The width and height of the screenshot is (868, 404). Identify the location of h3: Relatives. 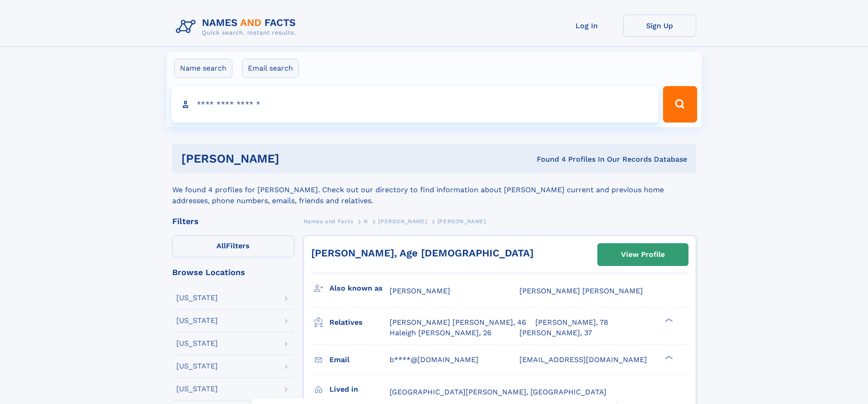
(360, 322).